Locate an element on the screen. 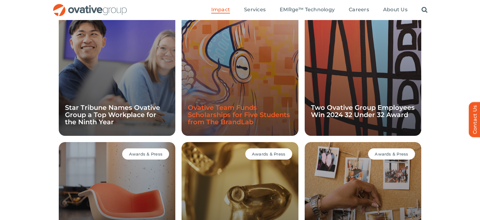 The width and height of the screenshot is (480, 220). a: Two Ovative Group Employees Win 2024 32 Under 32 Award is located at coordinates (363, 111).